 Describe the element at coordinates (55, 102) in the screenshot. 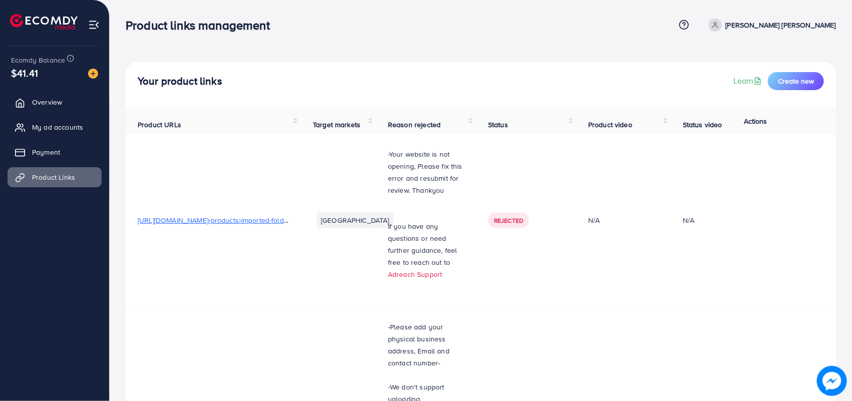

I see `a: Overview` at that location.